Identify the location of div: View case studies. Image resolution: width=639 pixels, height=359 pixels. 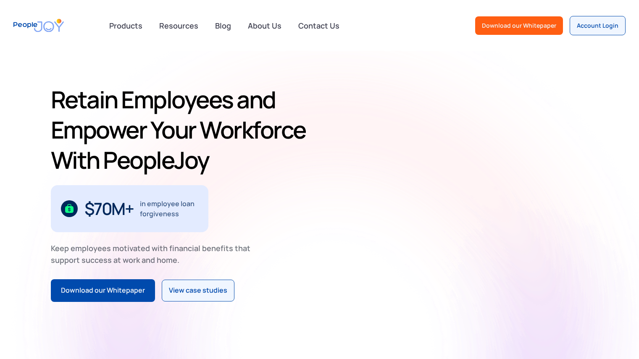
(198, 291).